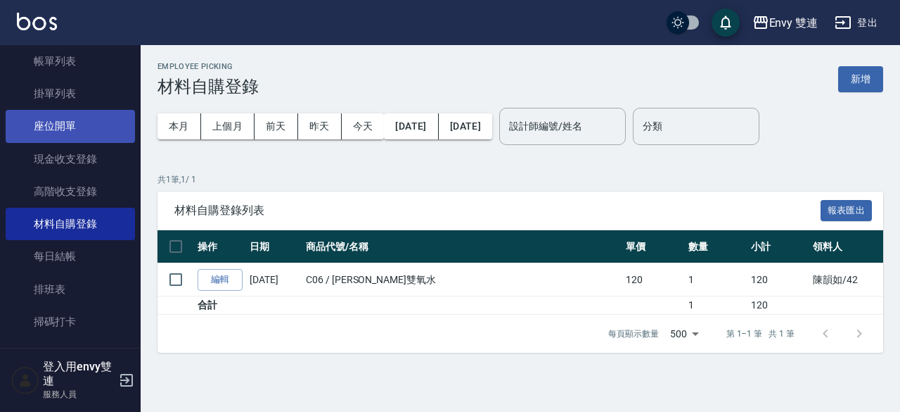 The image size is (900, 412). I want to click on button: 本月, so click(179, 126).